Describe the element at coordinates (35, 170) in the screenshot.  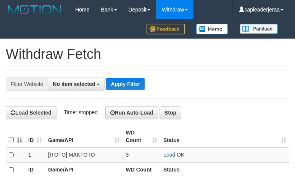
I see `th: ID` at that location.